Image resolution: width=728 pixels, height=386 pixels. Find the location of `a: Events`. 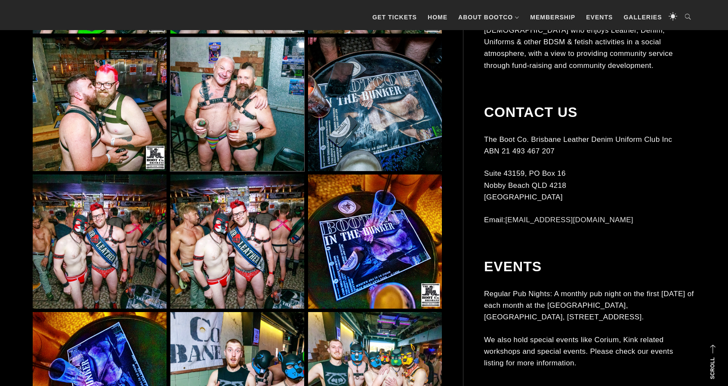

a: Events is located at coordinates (599, 17).